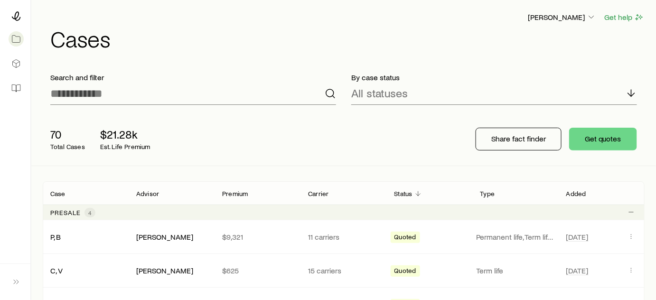 The width and height of the screenshot is (656, 300). I want to click on p: Total Cases, so click(67, 147).